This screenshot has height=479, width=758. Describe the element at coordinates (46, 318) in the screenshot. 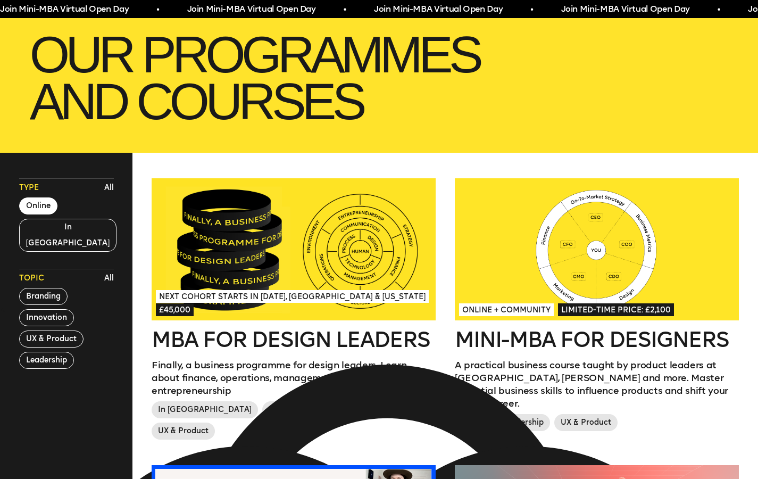

I see `button: Innovation` at that location.